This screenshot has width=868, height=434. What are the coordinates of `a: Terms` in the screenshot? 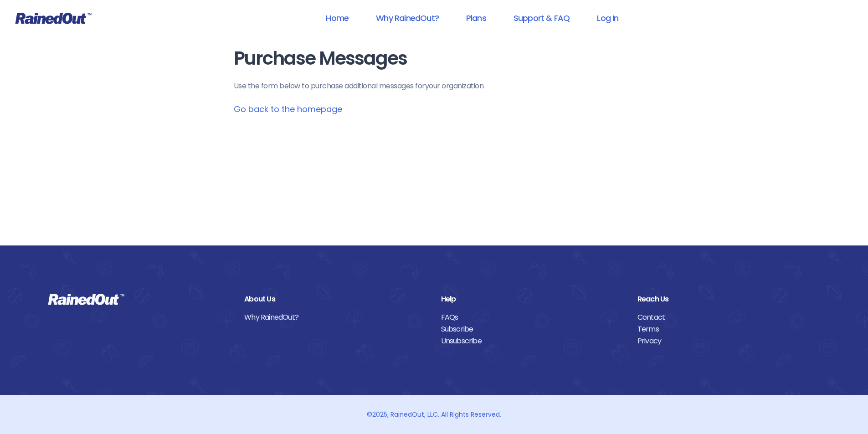 It's located at (728, 329).